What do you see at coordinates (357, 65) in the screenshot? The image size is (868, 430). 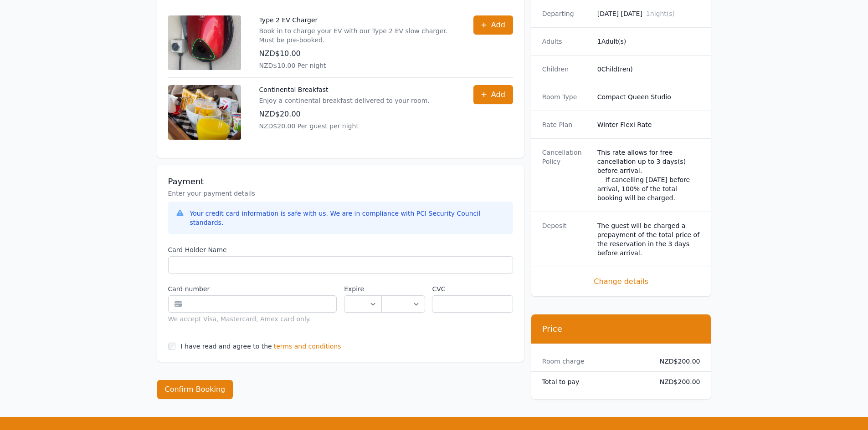 I see `p: NZD$10.00 Per night` at bounding box center [357, 65].